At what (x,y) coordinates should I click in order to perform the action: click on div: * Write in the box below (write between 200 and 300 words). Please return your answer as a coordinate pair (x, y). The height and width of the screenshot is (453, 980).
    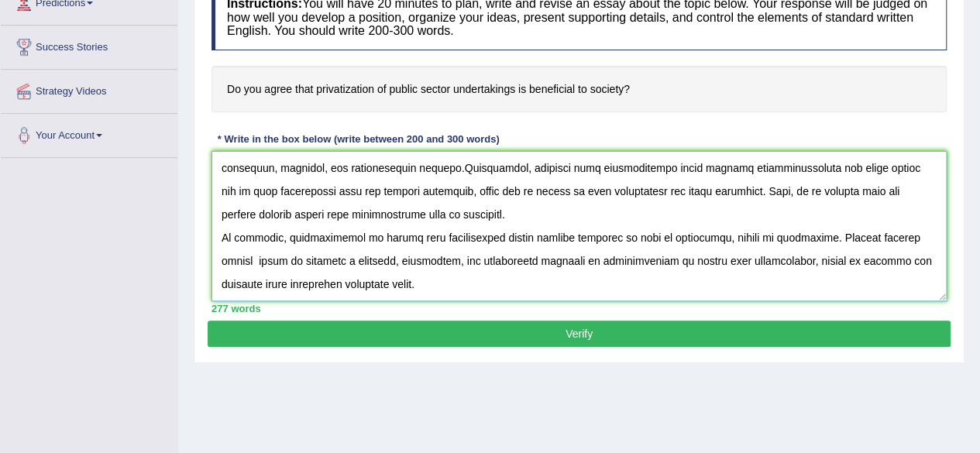
    Looking at the image, I should click on (358, 139).